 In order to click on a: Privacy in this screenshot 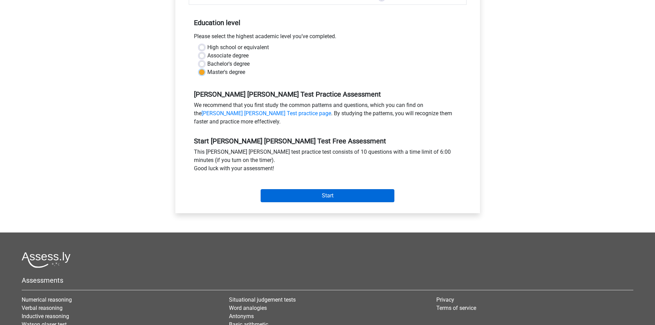, I will do `click(445, 299)`.